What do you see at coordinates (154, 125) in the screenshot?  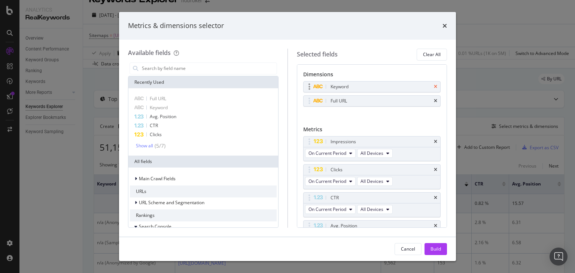 I see `span: CTR` at bounding box center [154, 125].